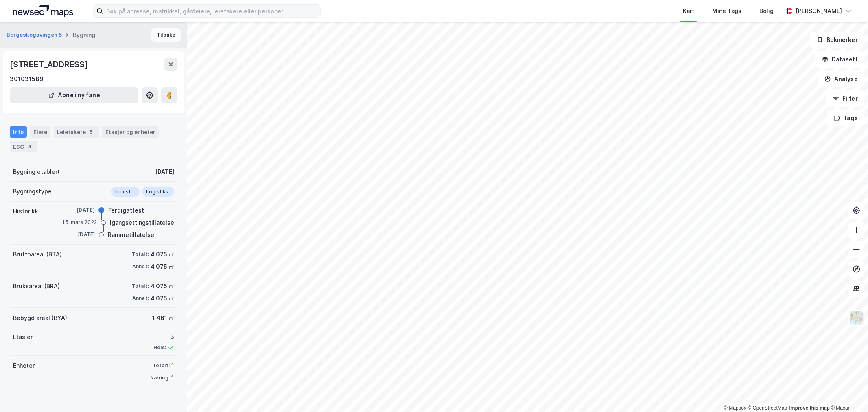 The height and width of the screenshot is (412, 868). Describe the element at coordinates (840, 59) in the screenshot. I see `button: Datasett` at that location.